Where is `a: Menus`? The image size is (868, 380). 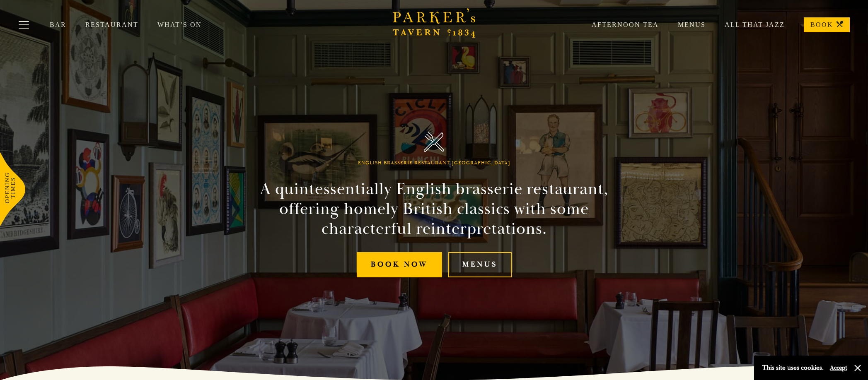
a: Menus is located at coordinates (480, 265).